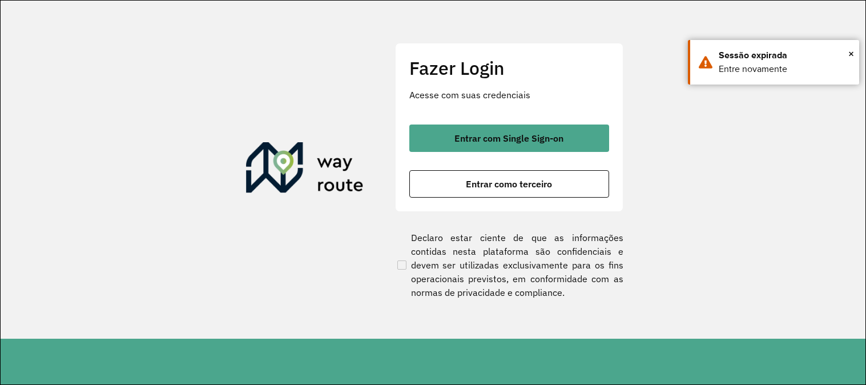 The image size is (866, 385). I want to click on div: Entre novamente, so click(784, 69).